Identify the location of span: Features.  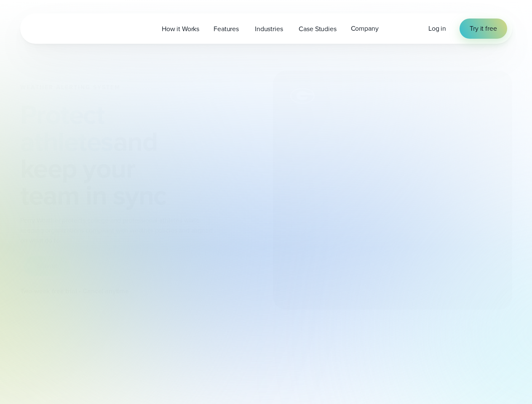
(226, 29).